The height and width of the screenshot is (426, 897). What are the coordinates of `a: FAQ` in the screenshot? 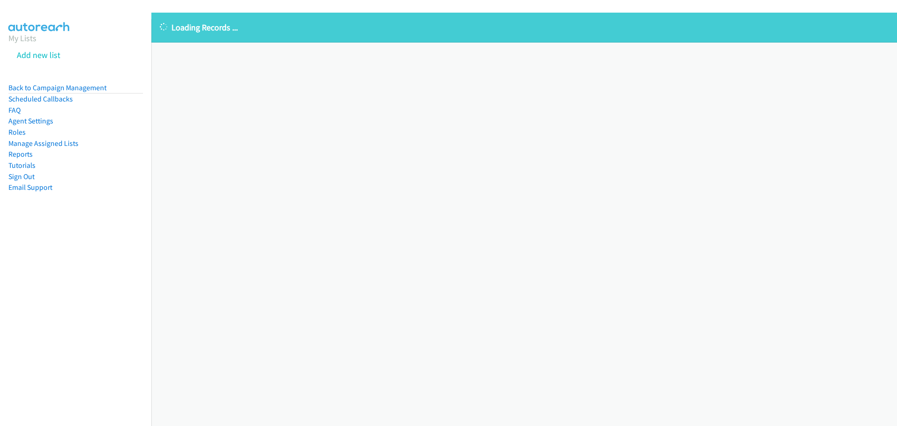 It's located at (14, 110).